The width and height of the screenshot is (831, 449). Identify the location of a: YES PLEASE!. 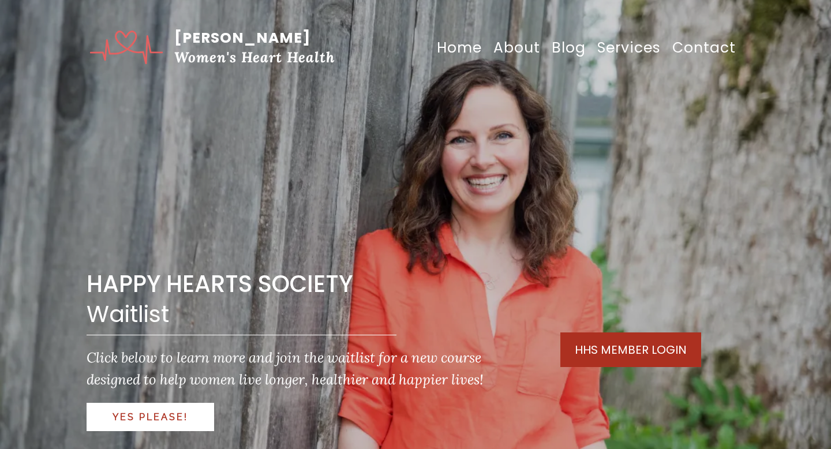
(150, 417).